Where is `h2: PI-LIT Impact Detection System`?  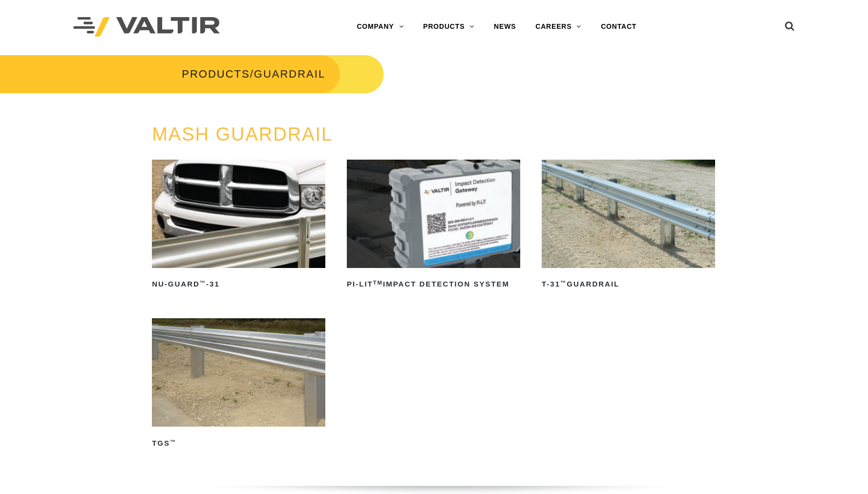 h2: PI-LIT Impact Detection System is located at coordinates (433, 284).